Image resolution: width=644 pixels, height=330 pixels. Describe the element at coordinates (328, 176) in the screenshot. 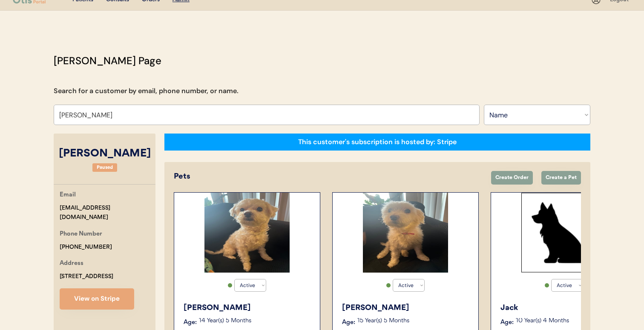

I see `div: Pets` at that location.